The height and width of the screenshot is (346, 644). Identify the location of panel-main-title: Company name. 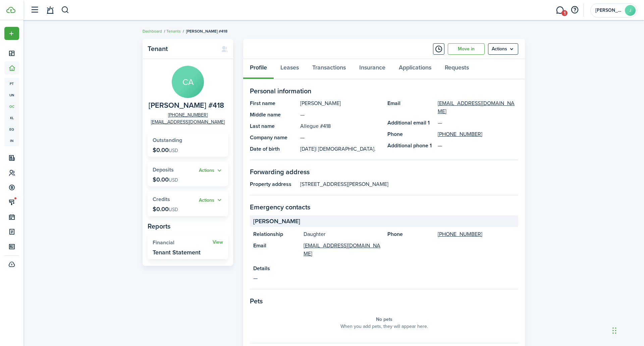
(273, 138).